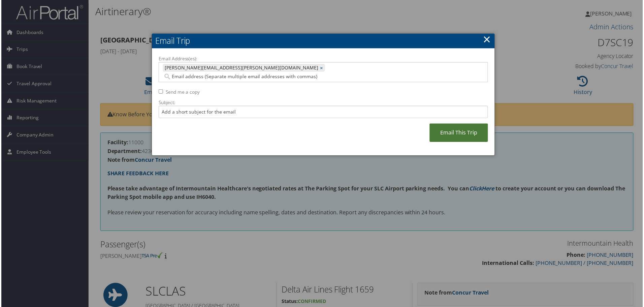 The image size is (644, 307). I want to click on input: Email address (Separate multiple email addresses with commas), so click(293, 77).